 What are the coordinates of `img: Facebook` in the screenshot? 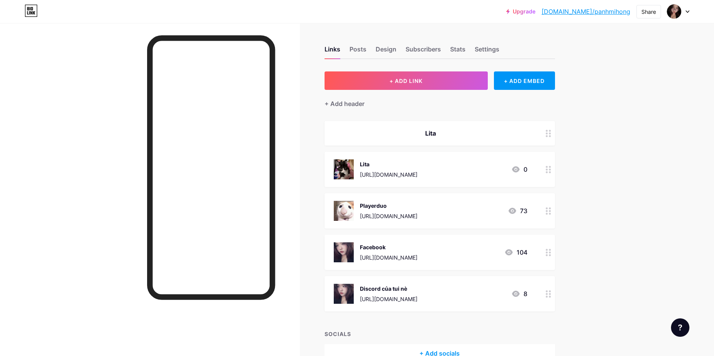 It's located at (344, 252).